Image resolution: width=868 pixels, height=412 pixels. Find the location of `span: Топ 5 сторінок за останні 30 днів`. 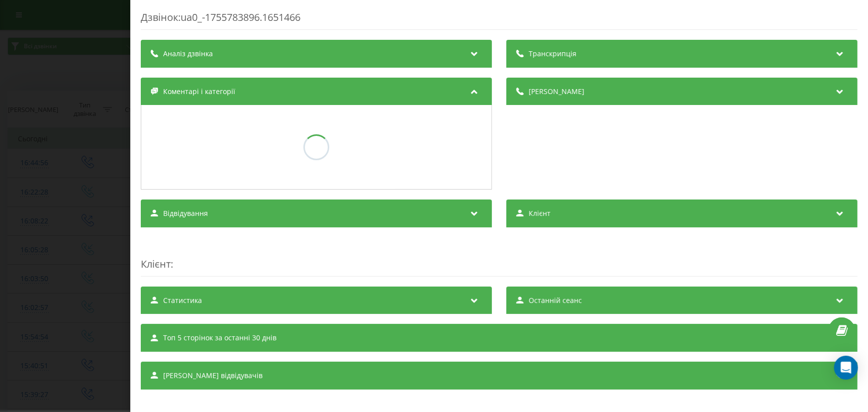

span: Топ 5 сторінок за останні 30 днів is located at coordinates (220, 337).